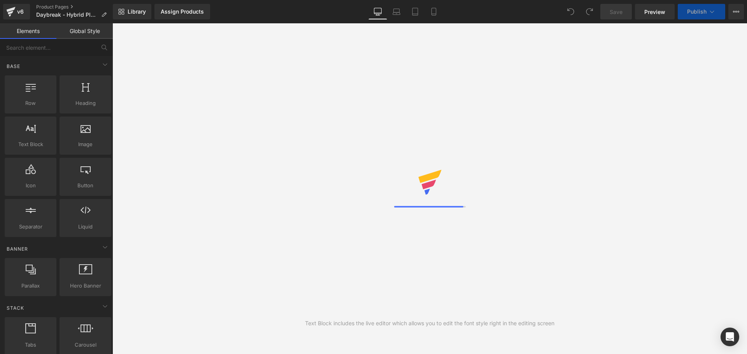  I want to click on div: Assign Products, so click(182, 12).